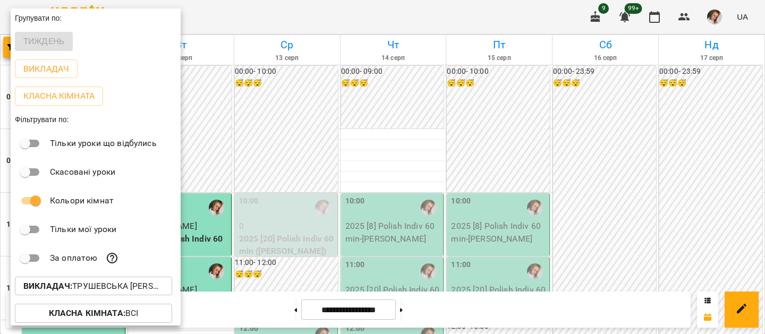 The width and height of the screenshot is (765, 334). Describe the element at coordinates (103, 143) in the screenshot. I see `p: Тільки уроки що відбулись` at that location.